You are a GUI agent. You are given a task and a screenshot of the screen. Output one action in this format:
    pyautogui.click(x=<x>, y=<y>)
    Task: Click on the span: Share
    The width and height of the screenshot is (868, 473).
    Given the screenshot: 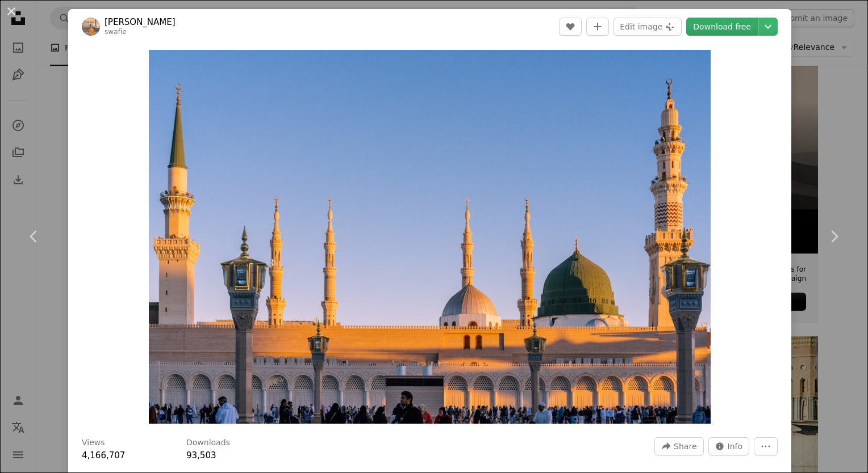 What is the action you would take?
    pyautogui.click(x=685, y=447)
    